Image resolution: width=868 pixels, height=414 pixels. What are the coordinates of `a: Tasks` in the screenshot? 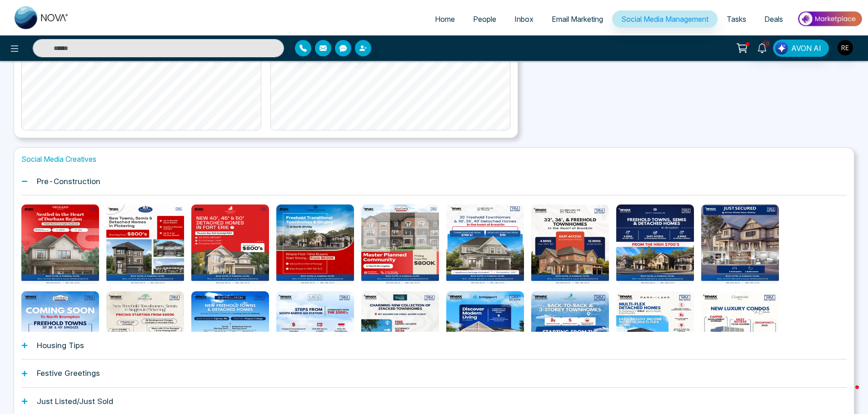 It's located at (736, 19).